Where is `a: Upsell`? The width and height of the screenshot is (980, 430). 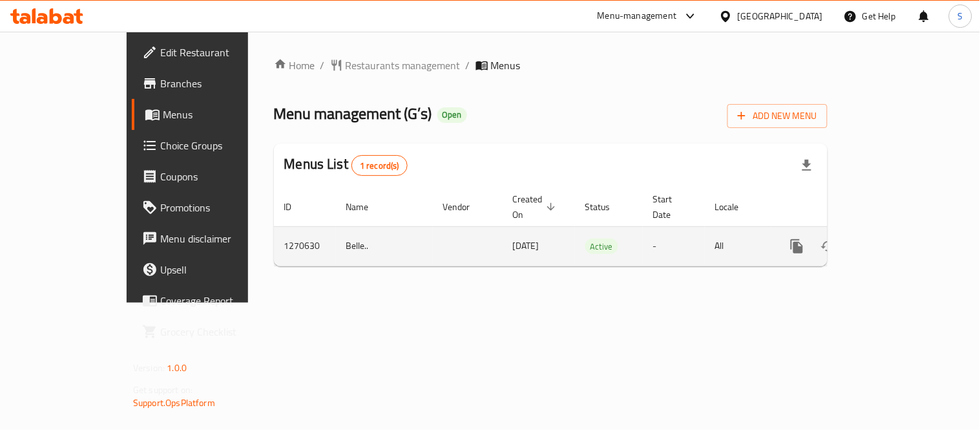
a: Upsell is located at coordinates (211, 269).